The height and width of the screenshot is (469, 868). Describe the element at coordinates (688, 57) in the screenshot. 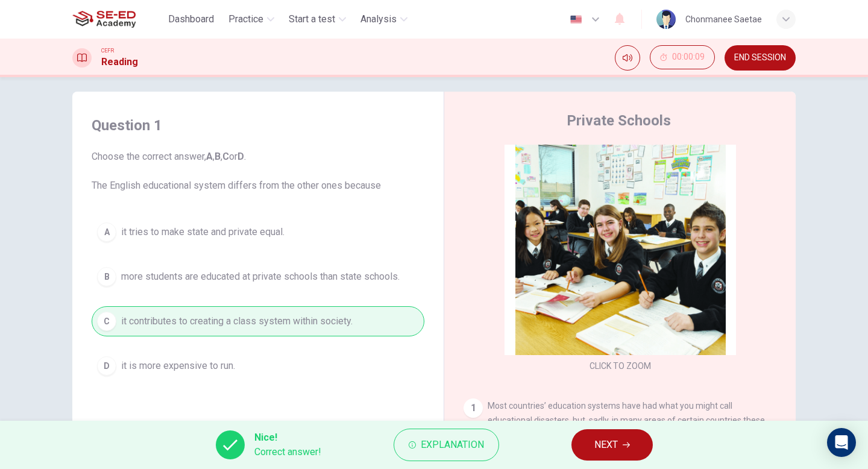

I see `span: 00:00:09` at that location.